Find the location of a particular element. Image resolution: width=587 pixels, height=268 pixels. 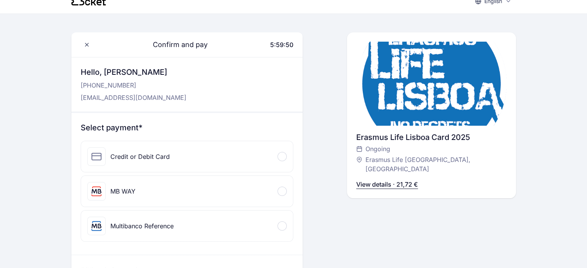

div: Multibanco Reference is located at coordinates (142, 226).